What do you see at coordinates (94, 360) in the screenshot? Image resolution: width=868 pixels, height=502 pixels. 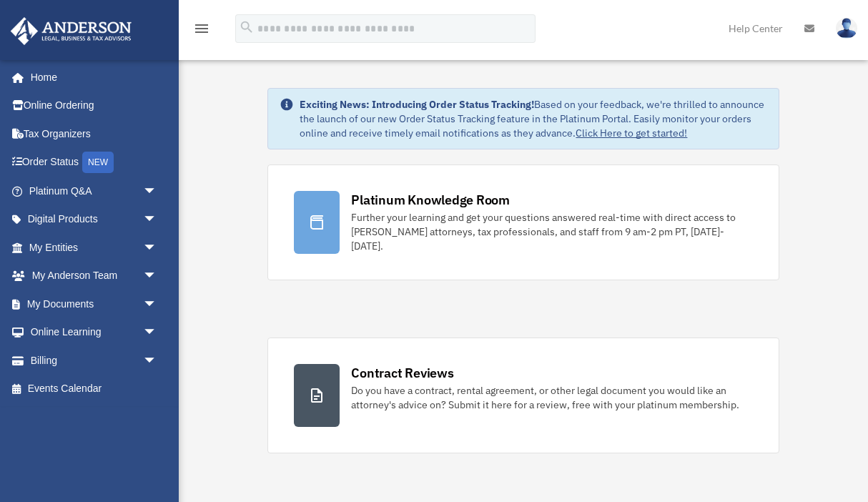 I see `a: Billingarrow_drop_down` at bounding box center [94, 360].